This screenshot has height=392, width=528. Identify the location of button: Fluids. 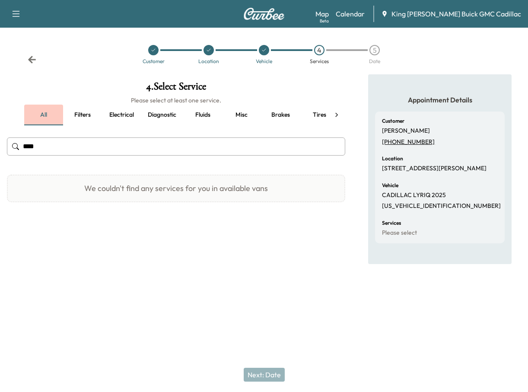
(202, 115).